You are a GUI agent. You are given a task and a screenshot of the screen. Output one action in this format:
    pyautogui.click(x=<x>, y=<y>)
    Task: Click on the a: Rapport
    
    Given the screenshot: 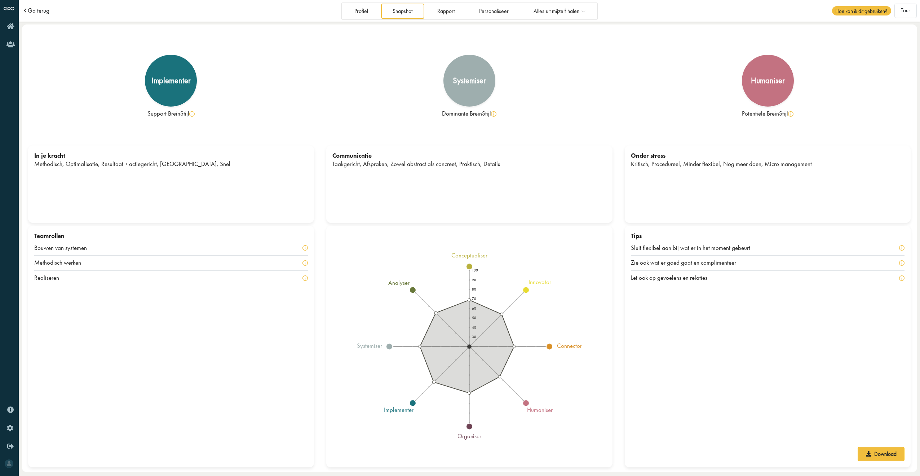 What is the action you would take?
    pyautogui.click(x=445, y=11)
    